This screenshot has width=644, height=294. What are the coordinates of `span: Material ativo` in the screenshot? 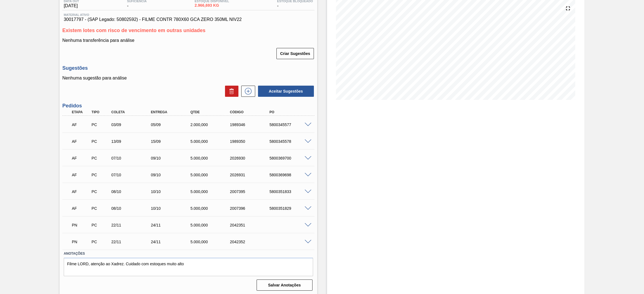 It's located at (188, 15).